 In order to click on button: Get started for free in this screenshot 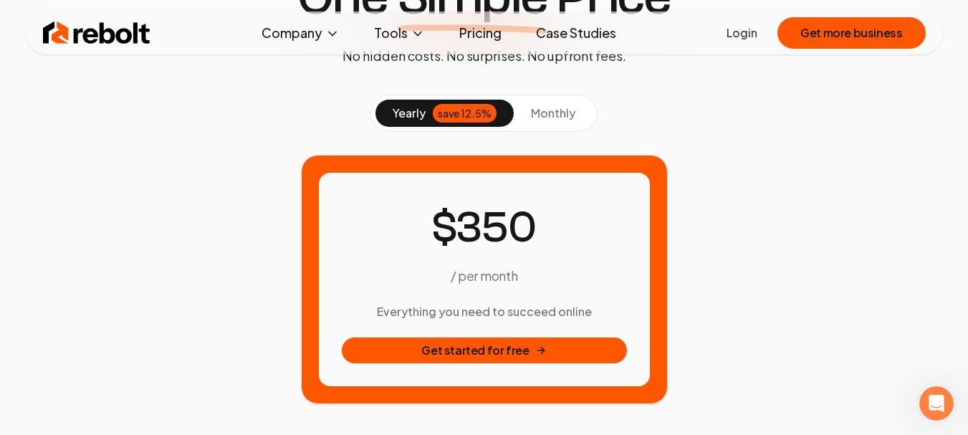, I will do `click(484, 350)`.